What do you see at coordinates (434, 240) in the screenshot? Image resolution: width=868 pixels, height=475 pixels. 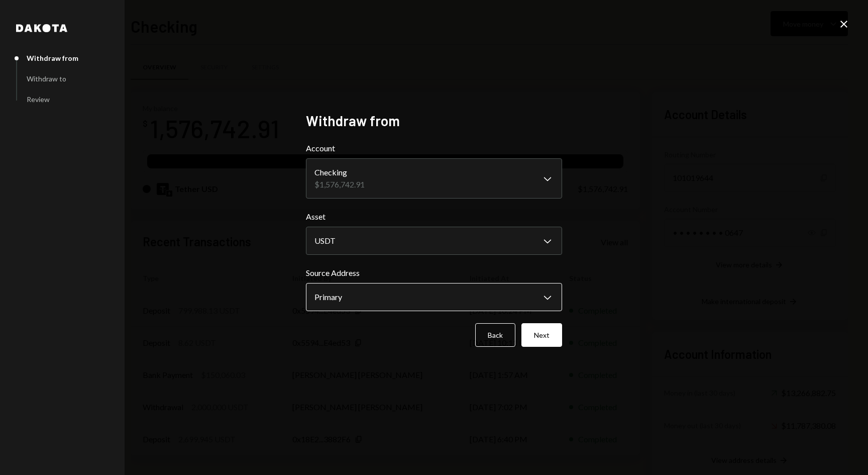 I see `button: Asset` at bounding box center [434, 240].